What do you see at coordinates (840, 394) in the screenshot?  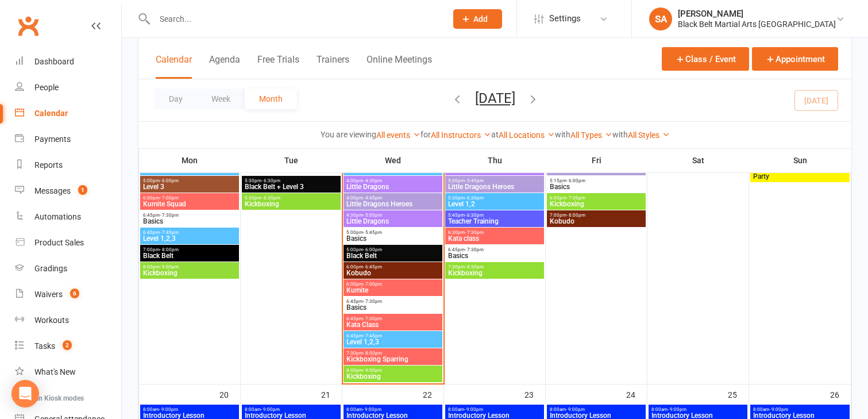 I see `div: 26` at bounding box center [840, 394].